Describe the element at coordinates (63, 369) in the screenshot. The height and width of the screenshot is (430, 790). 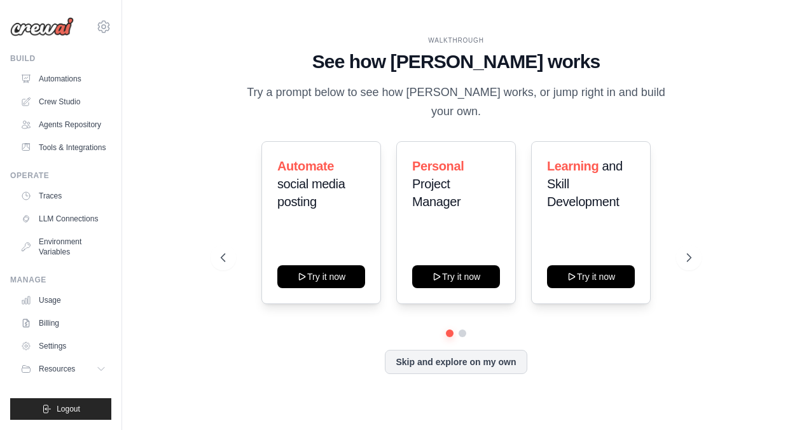
I see `button: Resources` at that location.